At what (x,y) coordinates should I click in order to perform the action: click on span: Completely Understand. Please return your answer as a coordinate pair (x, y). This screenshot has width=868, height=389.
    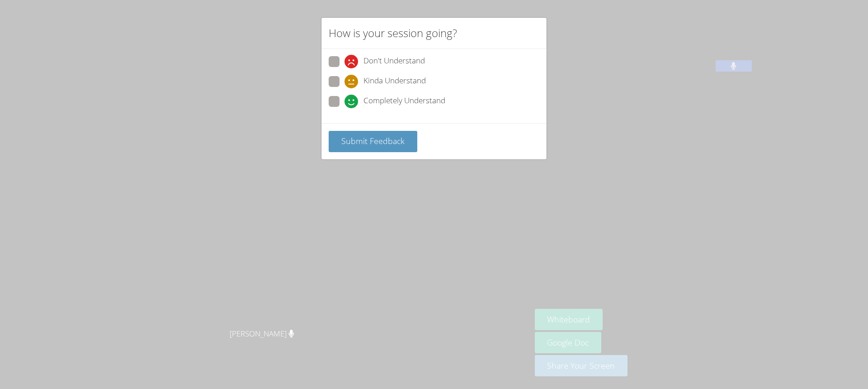
    Looking at the image, I should click on (404, 101).